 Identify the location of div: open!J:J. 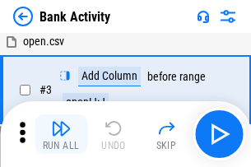
(86, 103).